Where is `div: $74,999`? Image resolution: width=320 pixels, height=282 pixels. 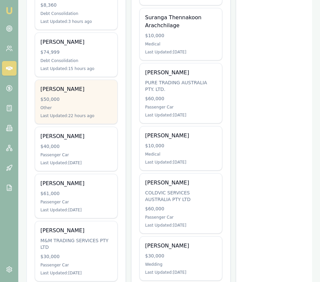
div: $74,999 is located at coordinates (76, 52).